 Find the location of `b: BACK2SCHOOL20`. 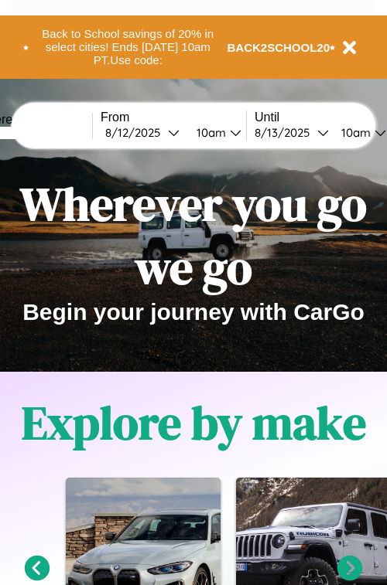

b: BACK2SCHOOL20 is located at coordinates (278, 47).